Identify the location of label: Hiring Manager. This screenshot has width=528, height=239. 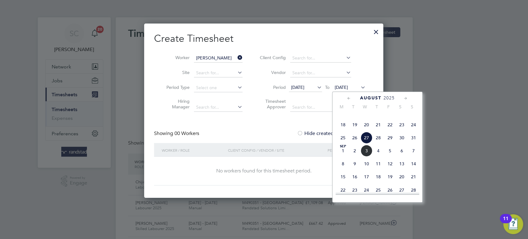
(176, 104).